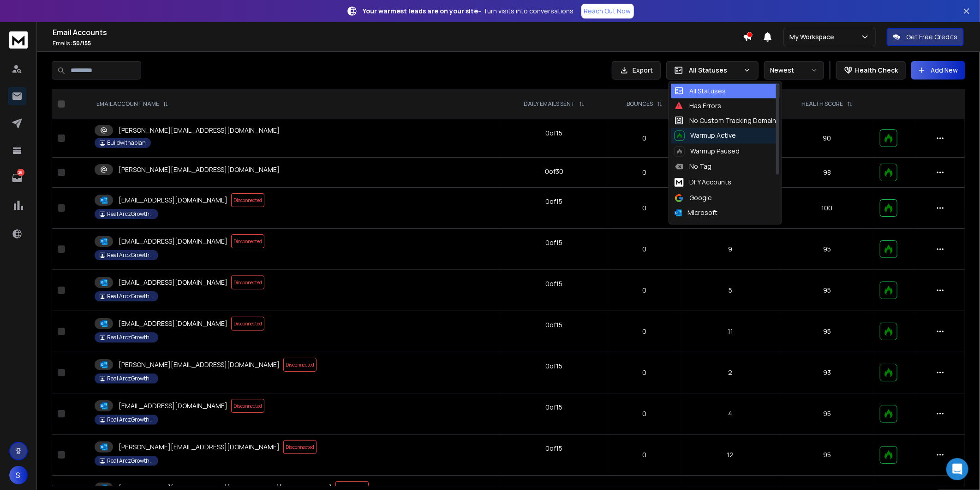  What do you see at coordinates (876, 70) in the screenshot?
I see `p: Health Check` at bounding box center [876, 70].